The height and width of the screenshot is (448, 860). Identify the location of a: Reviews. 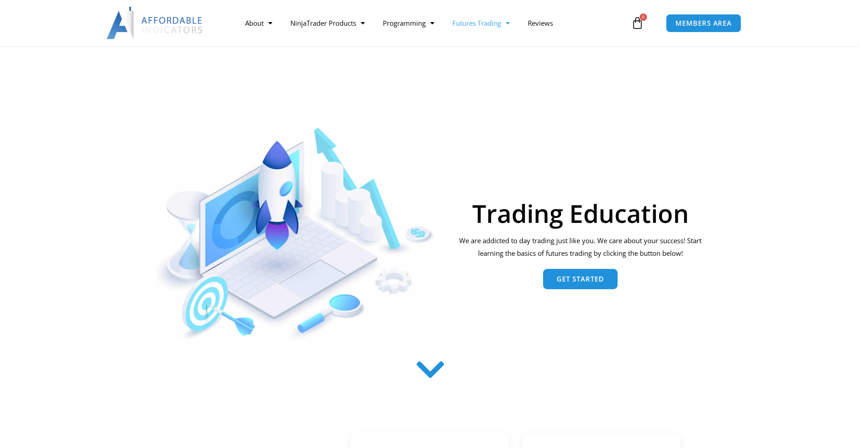
(540, 23).